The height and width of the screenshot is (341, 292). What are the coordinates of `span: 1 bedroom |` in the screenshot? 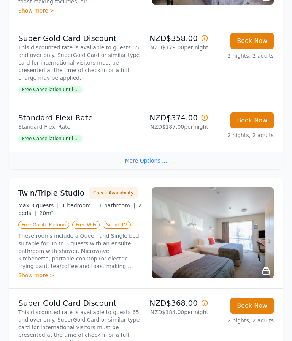 It's located at (79, 206).